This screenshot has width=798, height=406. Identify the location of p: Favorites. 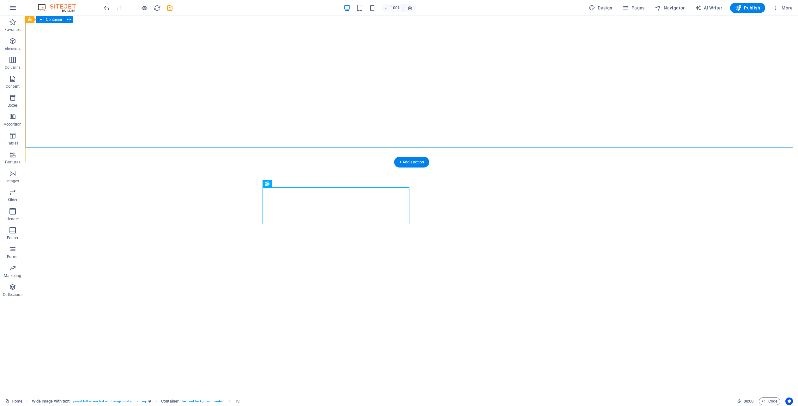
(12, 30).